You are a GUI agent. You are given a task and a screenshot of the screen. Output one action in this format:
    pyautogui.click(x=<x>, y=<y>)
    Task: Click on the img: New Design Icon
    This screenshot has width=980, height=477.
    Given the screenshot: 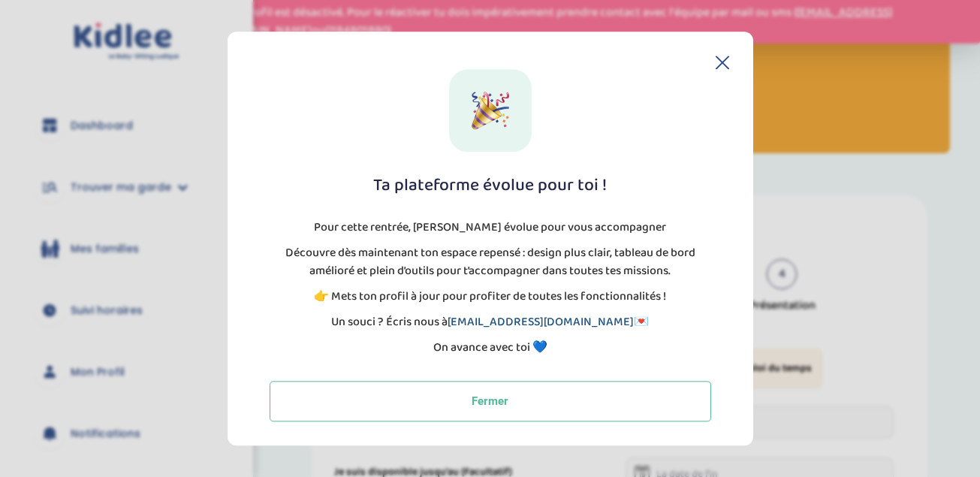 What is the action you would take?
    pyautogui.click(x=490, y=110)
    